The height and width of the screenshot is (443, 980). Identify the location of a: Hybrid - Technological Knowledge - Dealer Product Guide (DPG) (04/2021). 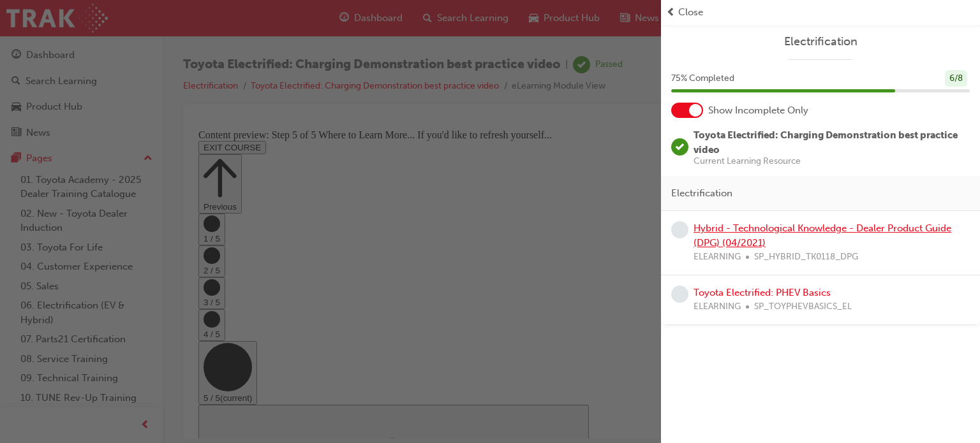
(822, 235).